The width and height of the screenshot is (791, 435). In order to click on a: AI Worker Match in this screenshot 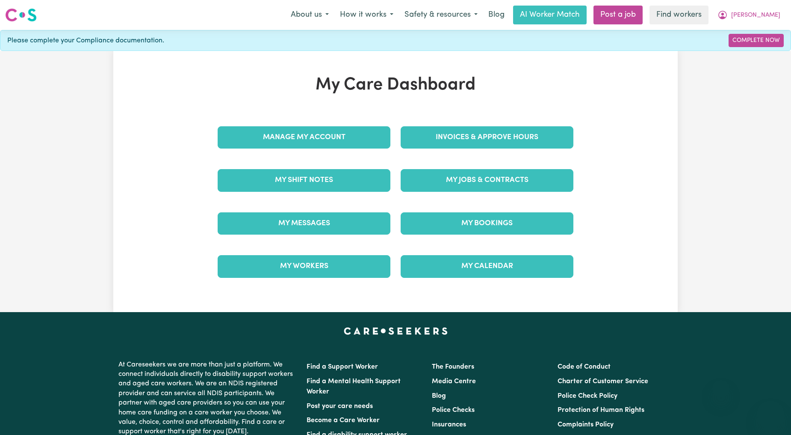, I will do `click(550, 15)`.